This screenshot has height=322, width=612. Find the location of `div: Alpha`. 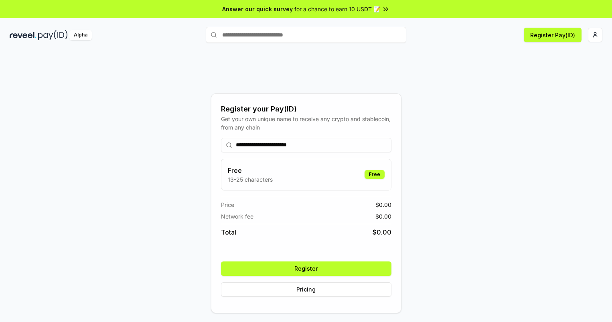

div: Alpha is located at coordinates (81, 35).